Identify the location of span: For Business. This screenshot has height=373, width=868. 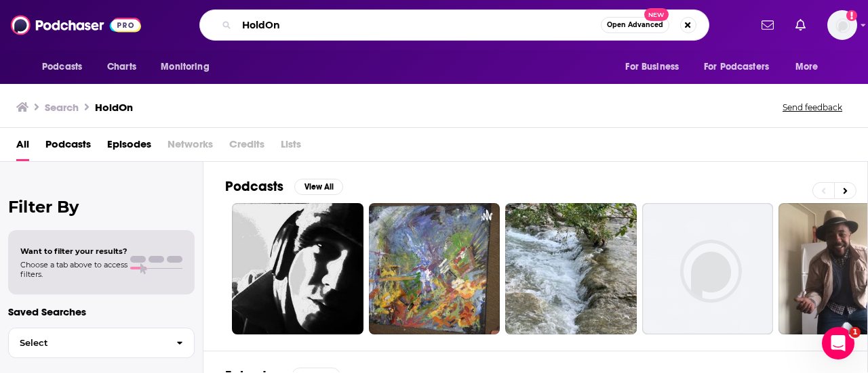
(651, 67).